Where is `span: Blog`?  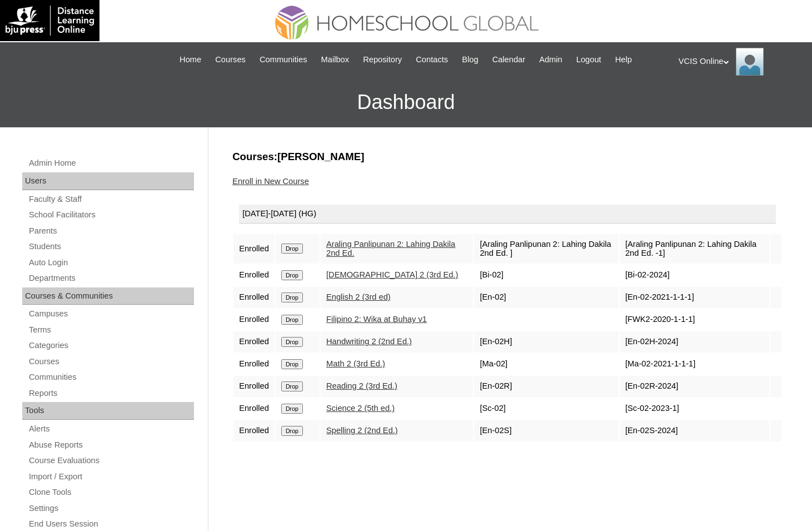
span: Blog is located at coordinates (470, 59).